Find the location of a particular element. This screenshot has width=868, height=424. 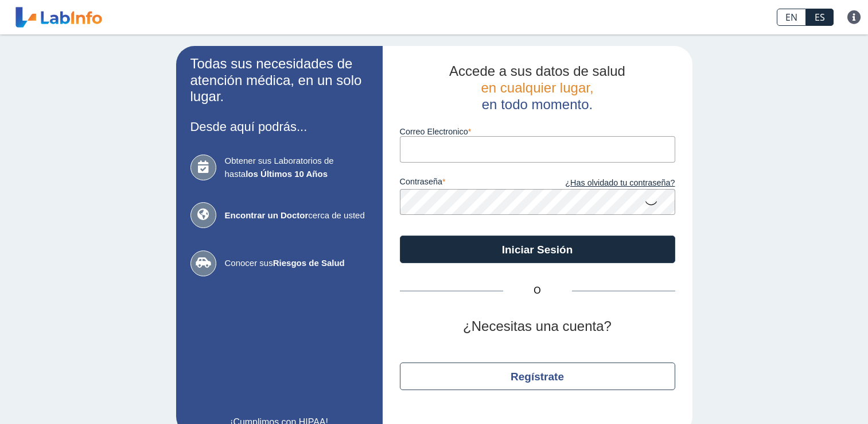

h2: Todas sus necesidades de atención médica, en un solo lugar. is located at coordinates (279, 80).